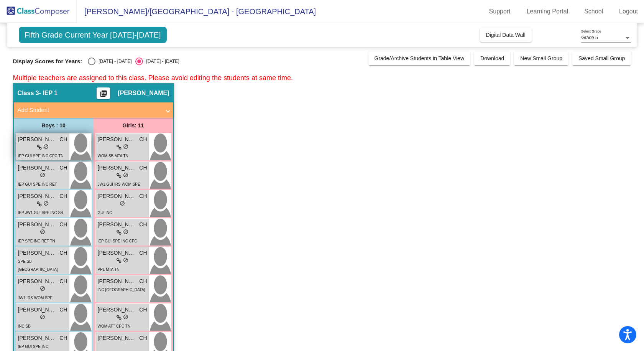  I want to click on span: PPL MTA TN, so click(108, 269).